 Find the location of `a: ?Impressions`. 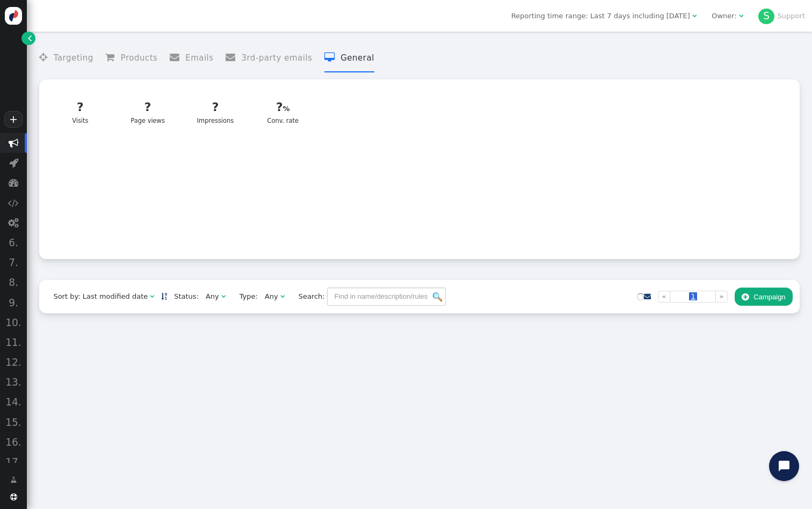

a: ?Impressions is located at coordinates (215, 112).